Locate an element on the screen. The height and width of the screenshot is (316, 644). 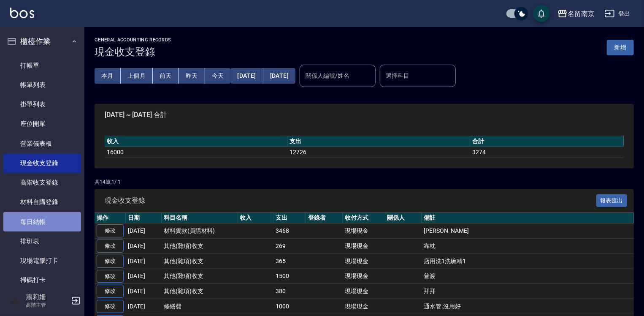
h5: 蕭莉姍 is located at coordinates (47, 297).